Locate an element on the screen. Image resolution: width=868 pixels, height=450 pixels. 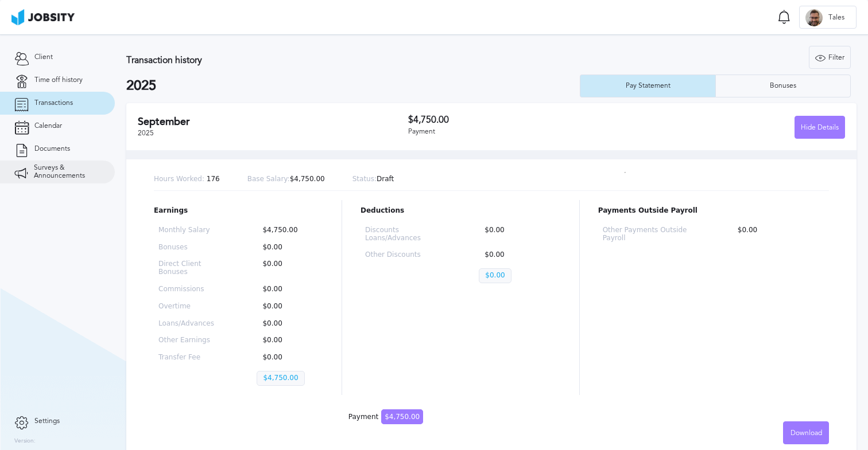
span: Hours Worked: is located at coordinates (179, 179).